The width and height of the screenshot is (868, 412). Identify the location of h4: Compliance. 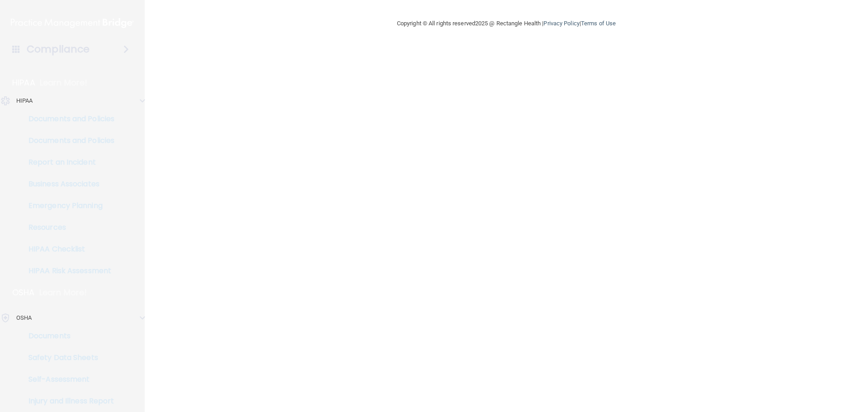
(58, 49).